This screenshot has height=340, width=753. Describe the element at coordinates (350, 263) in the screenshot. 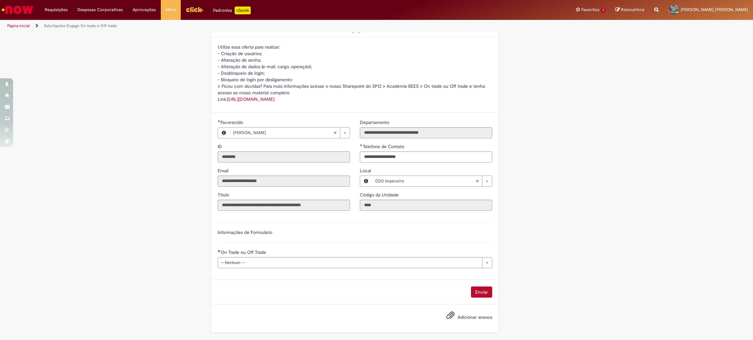

I see `span: -- Nenhum --` at that location.